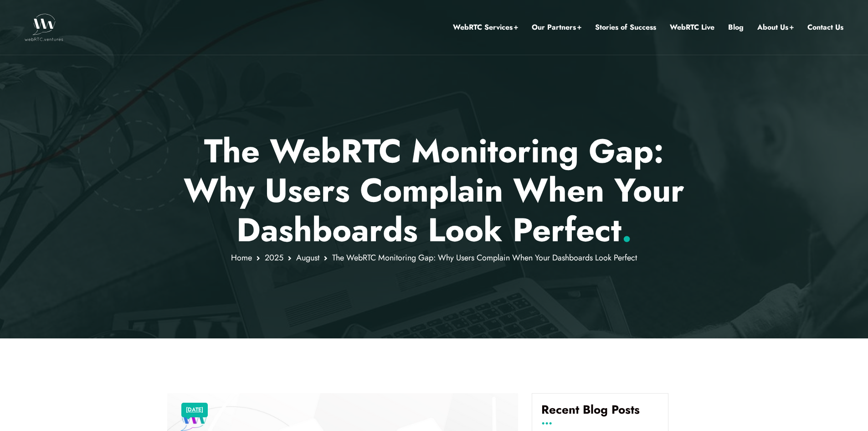  What do you see at coordinates (556, 28) in the screenshot?
I see `a: Our Partners` at bounding box center [556, 28].